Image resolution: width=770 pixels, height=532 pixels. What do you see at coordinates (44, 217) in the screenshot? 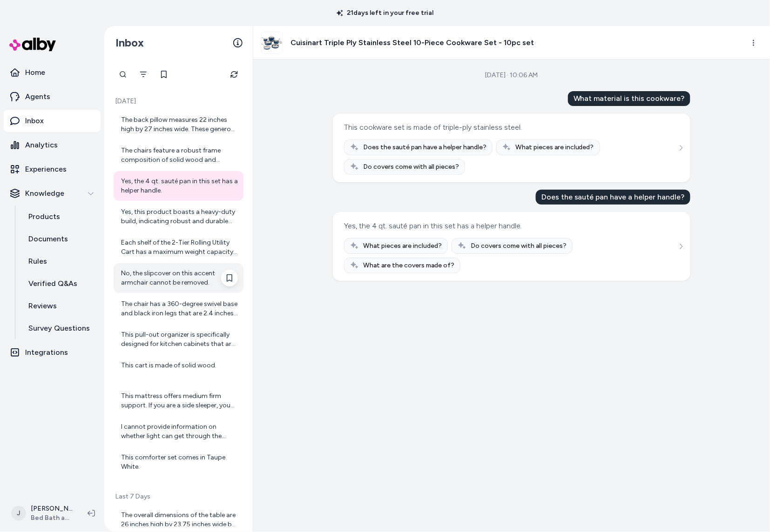
I see `p: Products` at bounding box center [44, 217].